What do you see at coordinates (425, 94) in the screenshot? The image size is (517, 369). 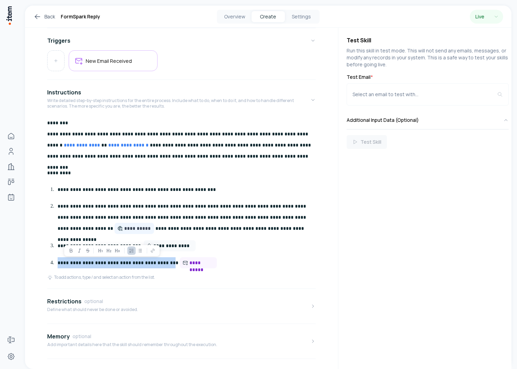 I see `div: Select an email to test with...` at bounding box center [425, 94].